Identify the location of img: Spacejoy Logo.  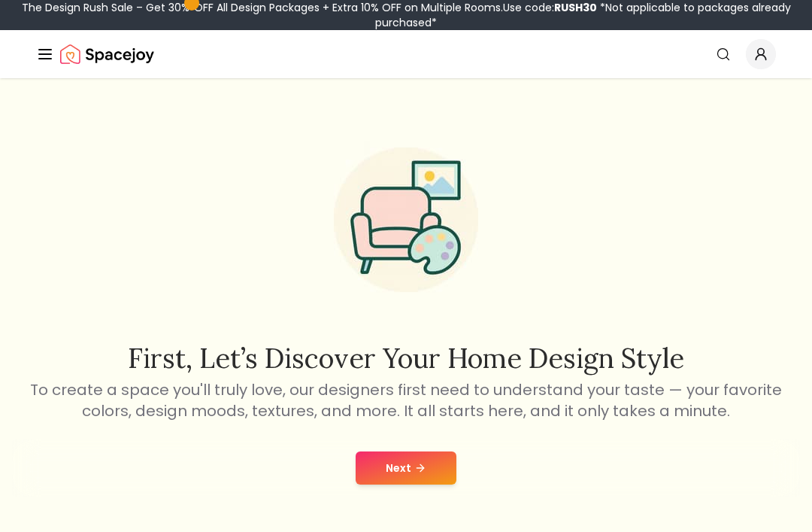
(107, 54).